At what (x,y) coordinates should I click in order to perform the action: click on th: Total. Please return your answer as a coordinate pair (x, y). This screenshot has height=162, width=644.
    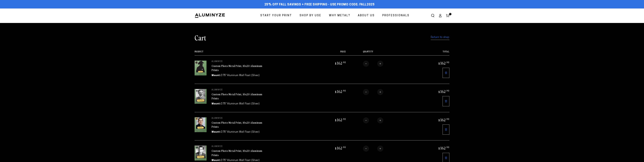
    Looking at the image, I should click on (433, 53).